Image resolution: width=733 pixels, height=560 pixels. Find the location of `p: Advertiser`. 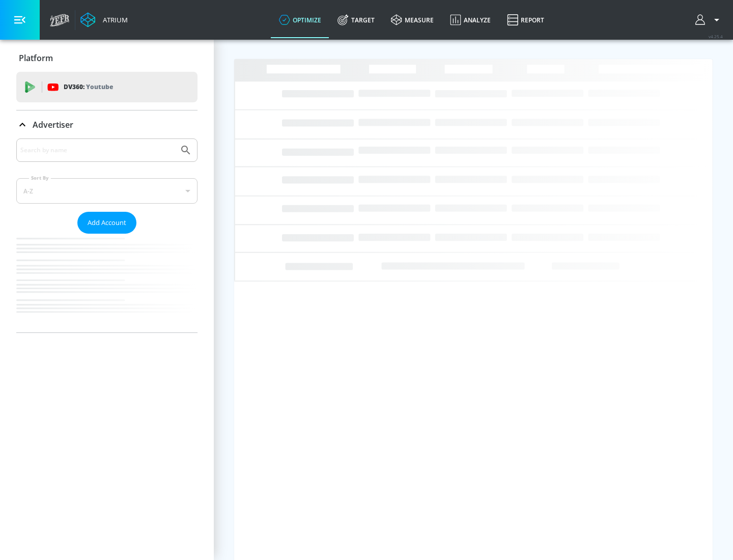

p: Advertiser is located at coordinates (53, 125).